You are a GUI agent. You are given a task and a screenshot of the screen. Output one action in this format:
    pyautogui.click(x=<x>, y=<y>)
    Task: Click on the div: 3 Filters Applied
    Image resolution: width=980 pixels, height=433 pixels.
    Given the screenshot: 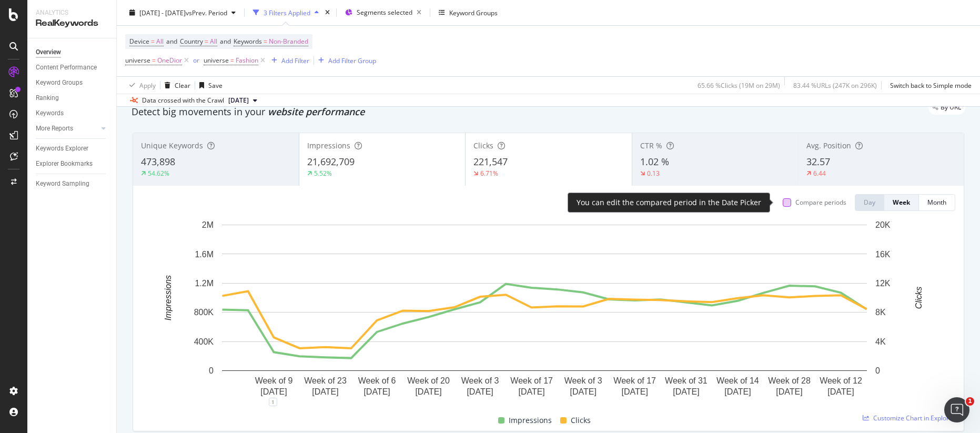 What is the action you would take?
    pyautogui.click(x=287, y=12)
    